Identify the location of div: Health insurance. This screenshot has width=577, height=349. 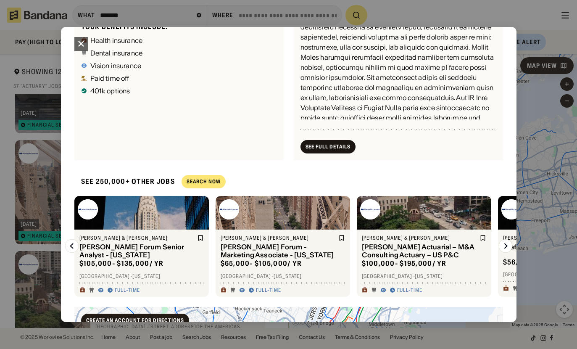
(116, 40).